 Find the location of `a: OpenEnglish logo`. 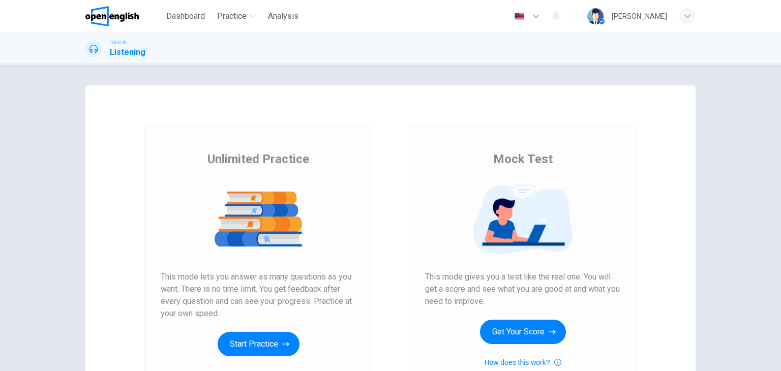

a: OpenEnglish logo is located at coordinates (124, 16).